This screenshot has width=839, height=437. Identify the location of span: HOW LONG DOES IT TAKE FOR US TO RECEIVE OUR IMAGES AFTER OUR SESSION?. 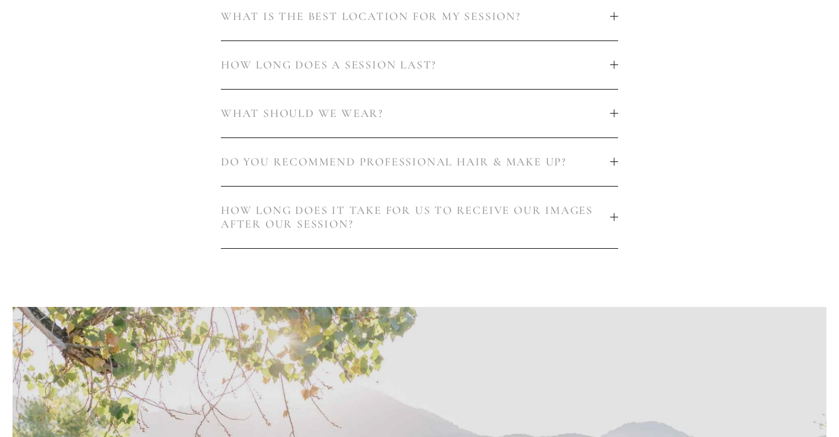
(416, 218).